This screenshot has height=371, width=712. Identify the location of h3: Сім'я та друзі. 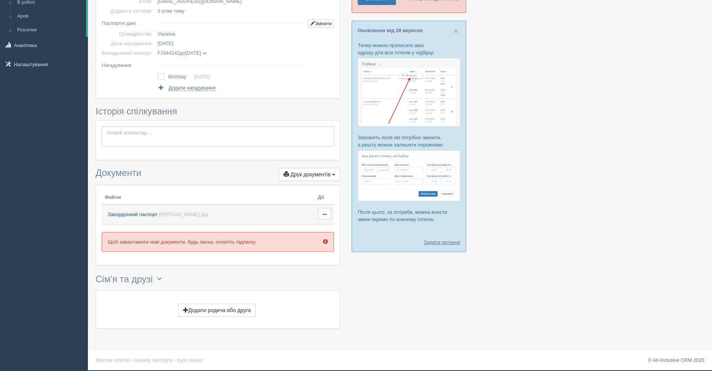
(218, 279).